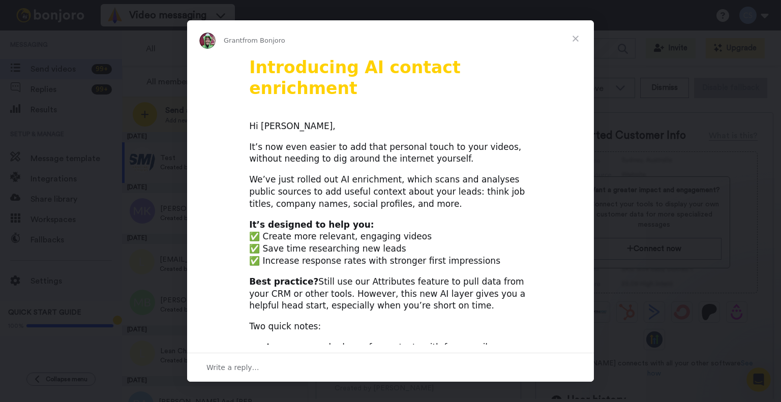  What do you see at coordinates (233, 368) in the screenshot?
I see `span: Write a reply…` at bounding box center [233, 368].